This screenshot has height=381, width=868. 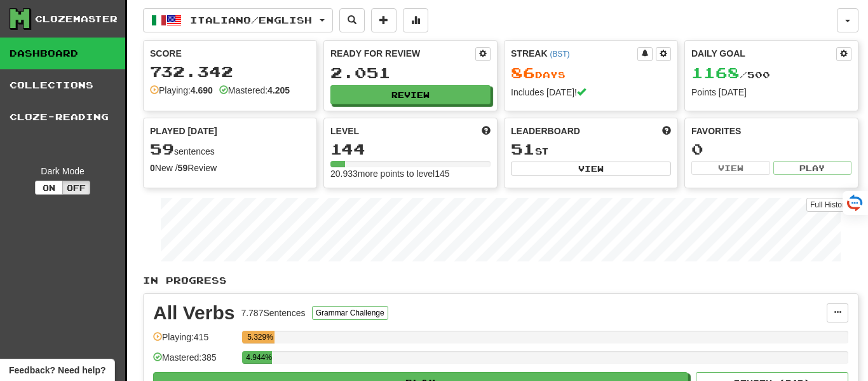 What do you see at coordinates (486, 131) in the screenshot?
I see `span: Score more points to level up` at bounding box center [486, 131].